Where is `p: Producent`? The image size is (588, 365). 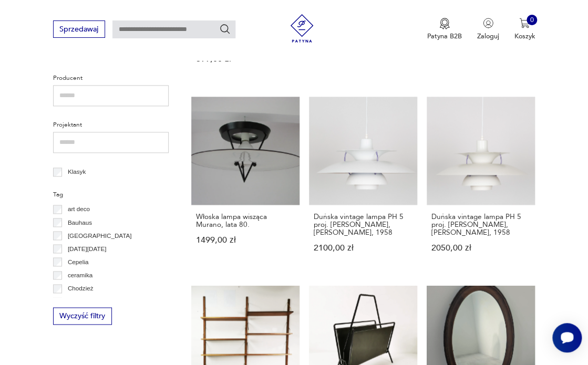 p: Producent is located at coordinates (111, 78).